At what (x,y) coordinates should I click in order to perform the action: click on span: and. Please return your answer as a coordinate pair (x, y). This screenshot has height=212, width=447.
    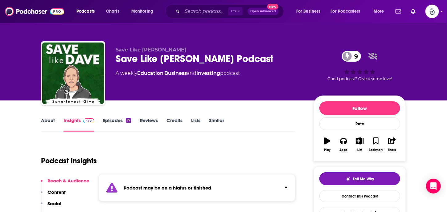
    Looking at the image, I should click on (192, 73).